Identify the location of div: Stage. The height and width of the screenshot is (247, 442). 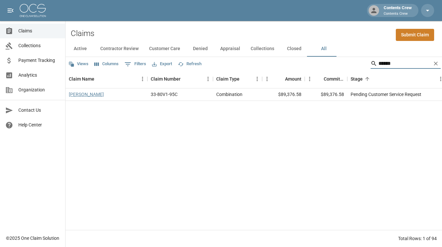
(356, 79).